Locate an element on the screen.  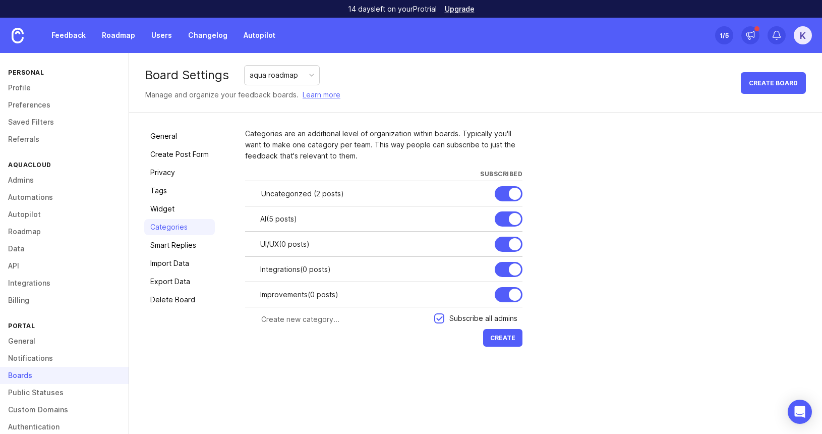
a: Create Board is located at coordinates (773, 83).